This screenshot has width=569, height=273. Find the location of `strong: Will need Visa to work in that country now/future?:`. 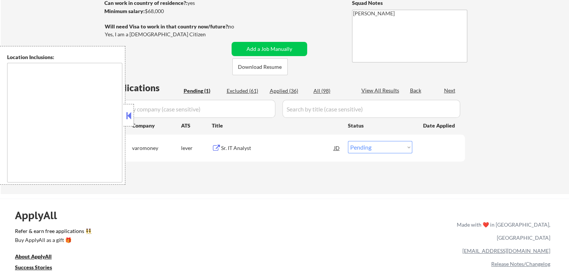

strong: Will need Visa to work in that country now/future?: is located at coordinates (167, 26).